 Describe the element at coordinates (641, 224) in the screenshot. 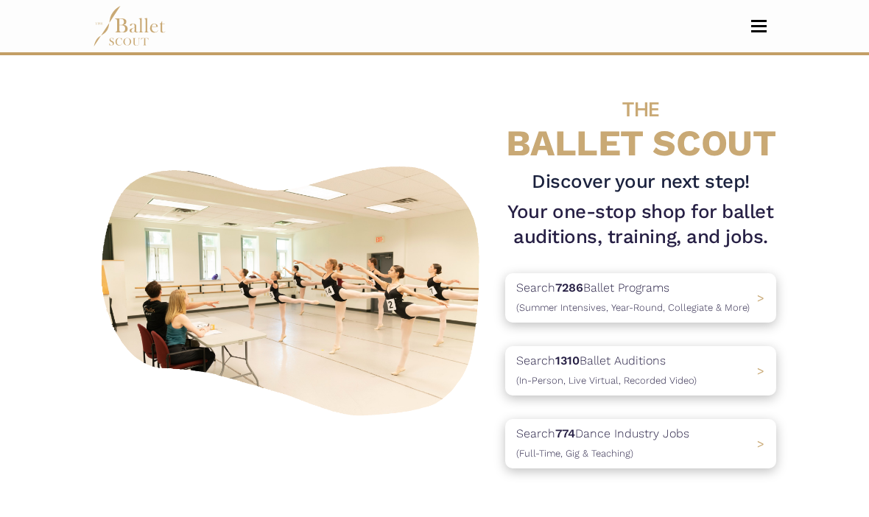

I see `h1: Your one-stop shop for ballet auditions, training, and jobs.` at that location.